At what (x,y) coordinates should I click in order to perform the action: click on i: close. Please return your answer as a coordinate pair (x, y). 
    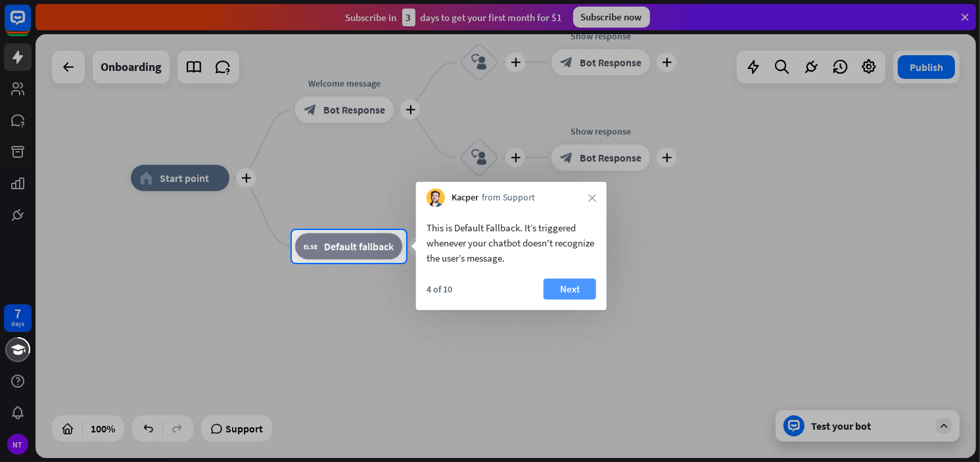
    Looking at the image, I should click on (592, 198).